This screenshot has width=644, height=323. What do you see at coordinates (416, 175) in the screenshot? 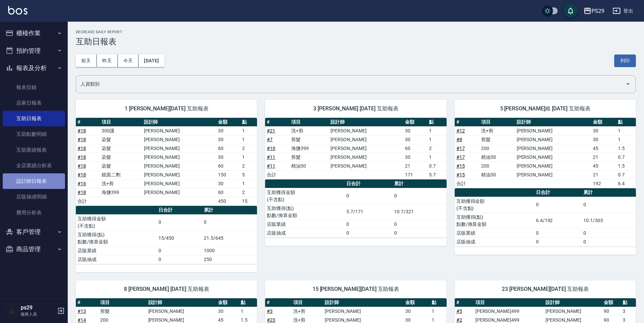
I see `td: 171` at bounding box center [416, 175].